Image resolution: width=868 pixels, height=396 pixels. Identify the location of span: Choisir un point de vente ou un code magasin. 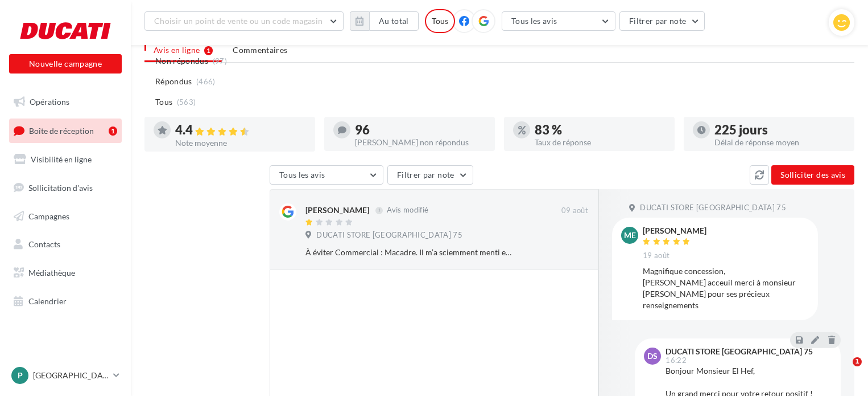
(238, 21).